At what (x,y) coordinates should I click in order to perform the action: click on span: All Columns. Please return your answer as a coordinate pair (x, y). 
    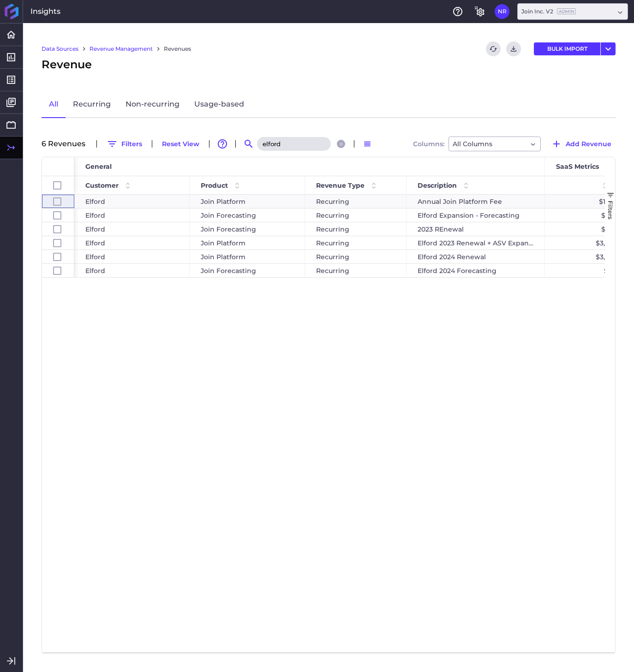
    Looking at the image, I should click on (472, 144).